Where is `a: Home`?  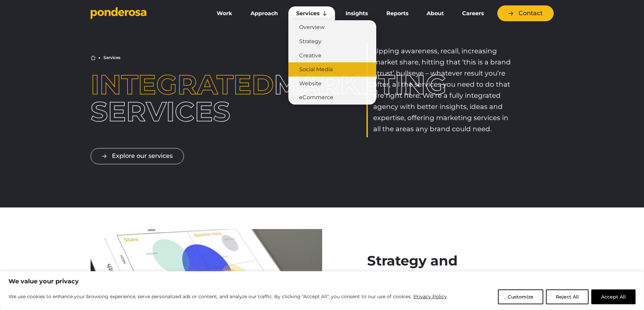
a: Home is located at coordinates (93, 58).